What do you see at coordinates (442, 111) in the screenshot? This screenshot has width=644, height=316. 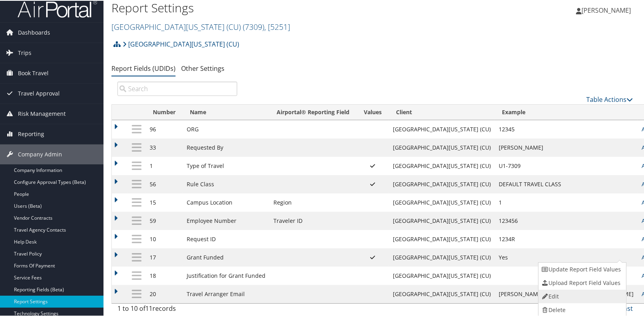 I see `th: Client` at bounding box center [442, 111].